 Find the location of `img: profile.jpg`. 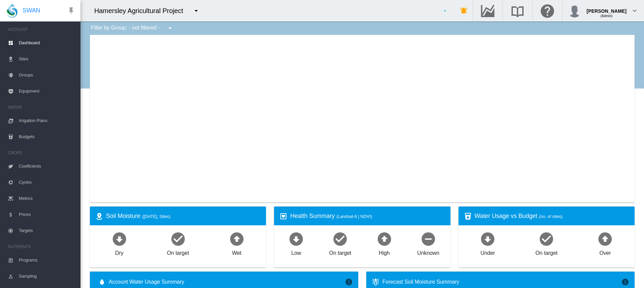

img: profile.jpg is located at coordinates (574, 11).